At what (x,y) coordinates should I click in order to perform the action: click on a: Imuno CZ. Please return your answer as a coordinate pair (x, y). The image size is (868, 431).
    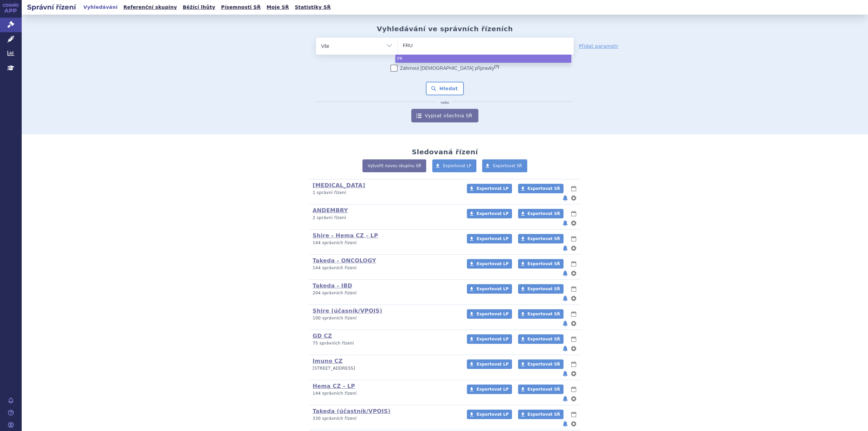
    Looking at the image, I should click on (327, 361).